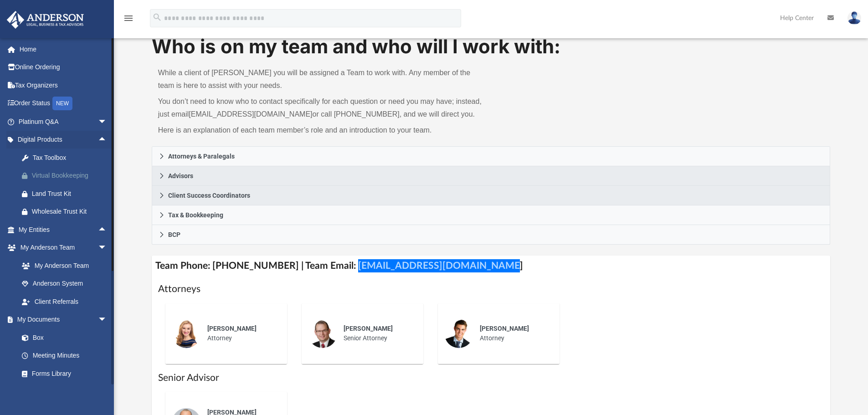  Describe the element at coordinates (66, 158) in the screenshot. I see `a: Tax Toolbox` at that location.